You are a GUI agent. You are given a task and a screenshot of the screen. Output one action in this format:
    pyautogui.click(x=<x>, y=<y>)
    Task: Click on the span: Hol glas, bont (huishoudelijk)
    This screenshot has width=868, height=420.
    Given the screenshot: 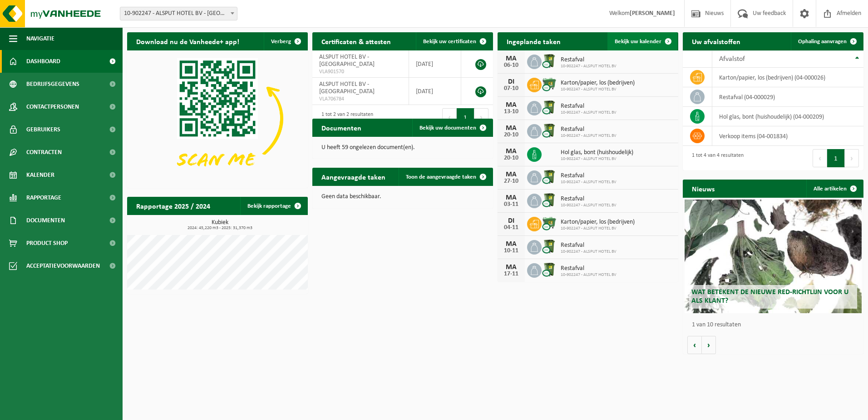 What is the action you would take?
    pyautogui.click(x=597, y=153)
    